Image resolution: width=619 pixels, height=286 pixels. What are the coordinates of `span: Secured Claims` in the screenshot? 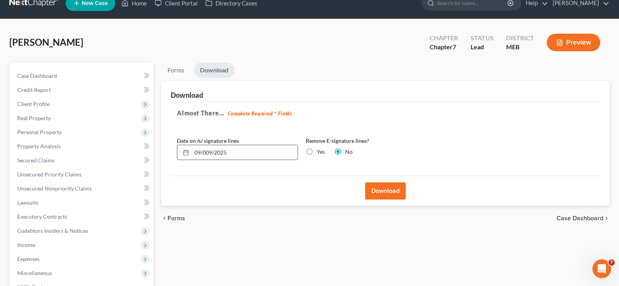 It's located at (36, 160).